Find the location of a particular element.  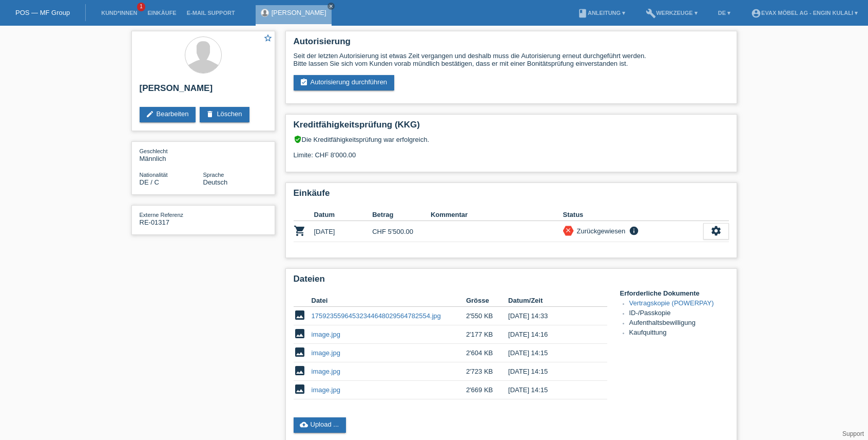

a: account_circleEVAX Möbel AG - Engin Kulali ▾ is located at coordinates (805, 13).